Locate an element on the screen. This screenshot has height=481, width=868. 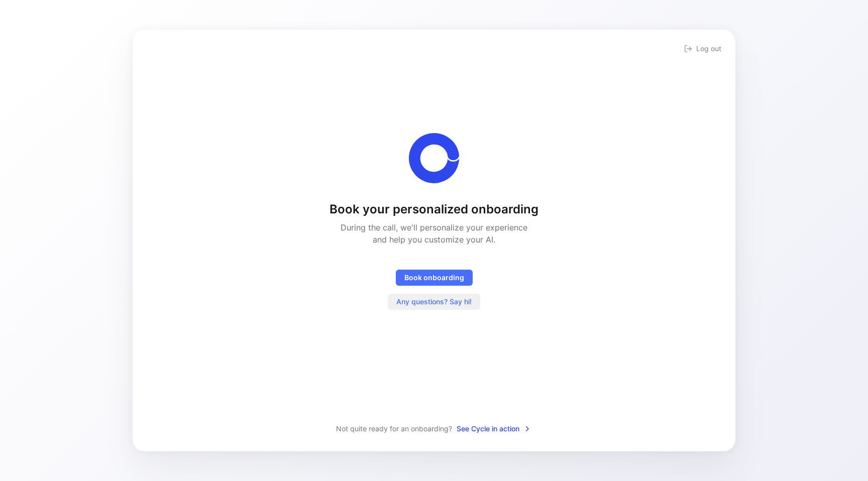
button: Any questions? Say hi! is located at coordinates (434, 302).